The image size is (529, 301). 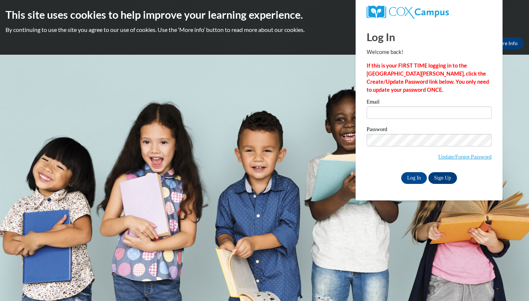 What do you see at coordinates (429, 130) in the screenshot?
I see `label: Password` at bounding box center [429, 130].